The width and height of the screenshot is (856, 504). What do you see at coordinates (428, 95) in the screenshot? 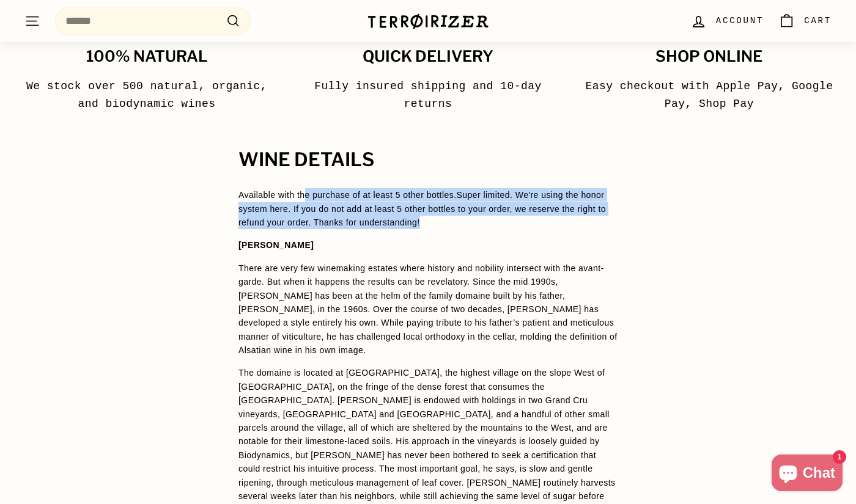
I see `p: Fully insured shipping and 10-day returns` at bounding box center [428, 95].